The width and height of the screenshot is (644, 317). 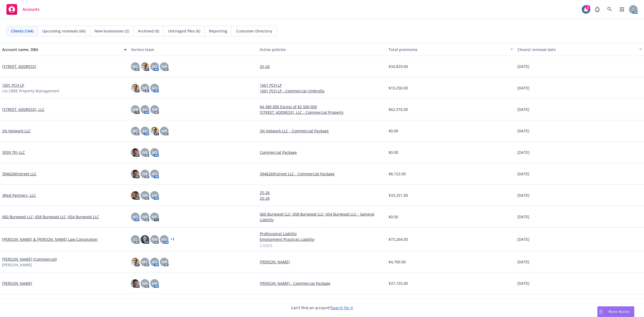 What do you see at coordinates (580, 50) in the screenshot?
I see `button: Closest renewal date` at bounding box center [580, 50].